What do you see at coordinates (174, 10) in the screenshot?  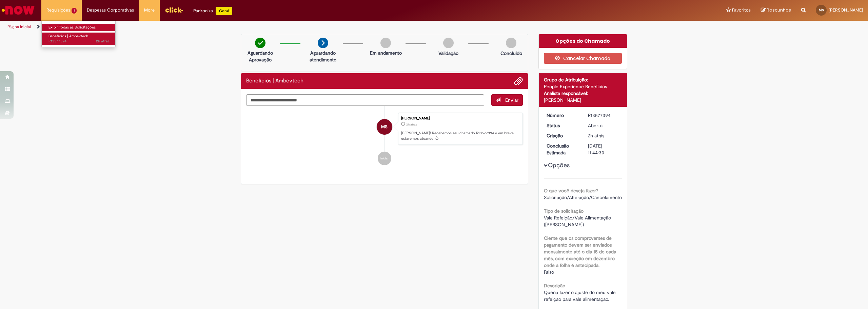 I see `img: click_logo_yellow_360x200.png` at bounding box center [174, 10].